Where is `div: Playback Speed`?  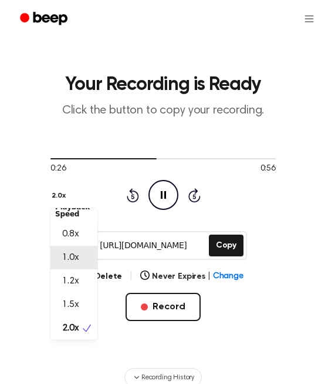
div: Playback Speed is located at coordinates (74, 210).